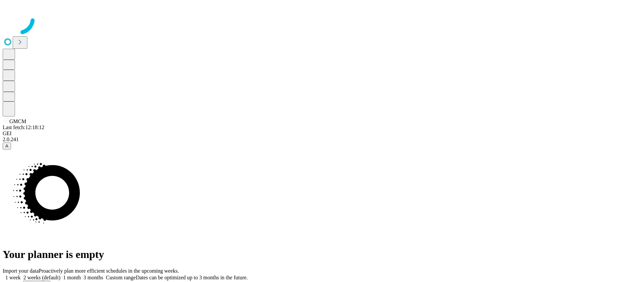 This screenshot has width=641, height=282. Describe the element at coordinates (72, 277) in the screenshot. I see `span: 1 month` at that location.